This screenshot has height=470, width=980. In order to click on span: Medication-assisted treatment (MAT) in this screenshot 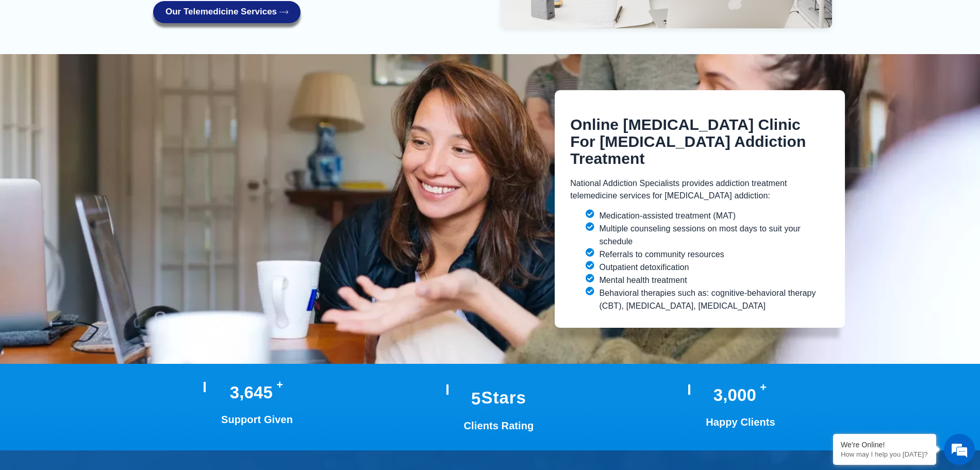, I will do `click(666, 216)`.